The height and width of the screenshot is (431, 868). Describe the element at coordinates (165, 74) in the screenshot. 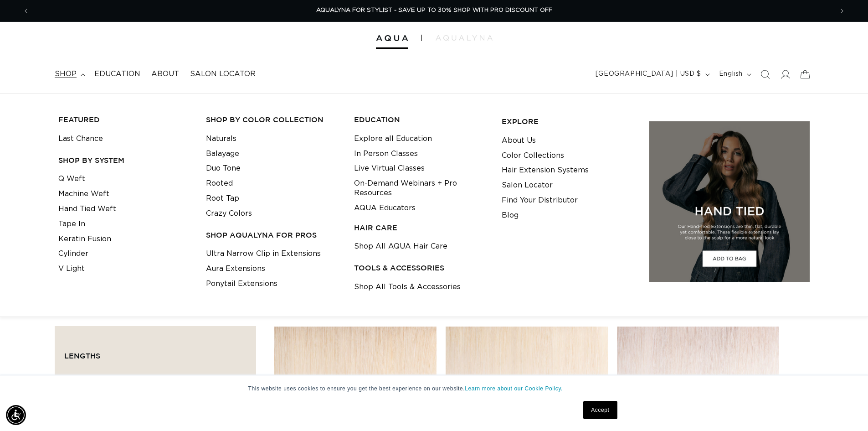

I see `a: About` at that location.